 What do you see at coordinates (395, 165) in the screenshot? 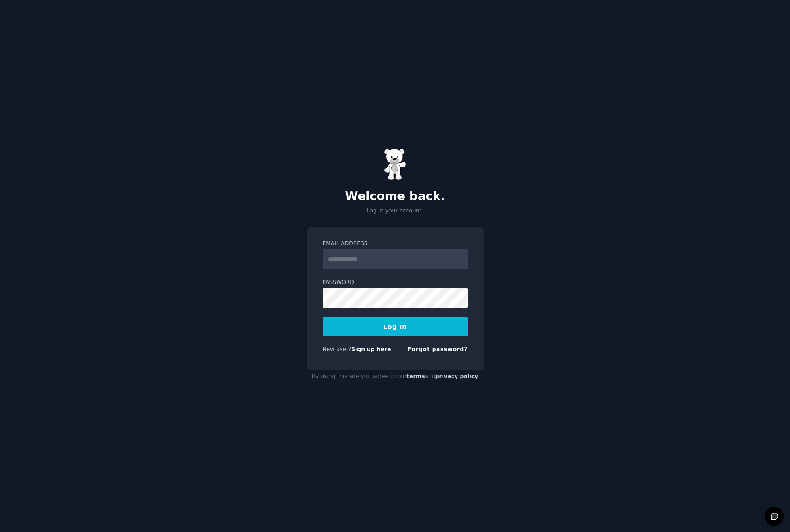
I see `img: Gummy Bear` at bounding box center [395, 165].